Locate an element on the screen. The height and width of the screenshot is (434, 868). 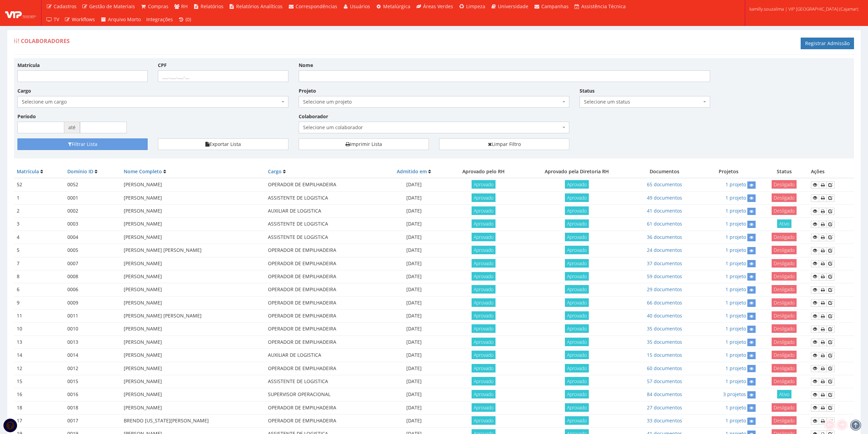
span: Selecione um projeto is located at coordinates (432, 102).